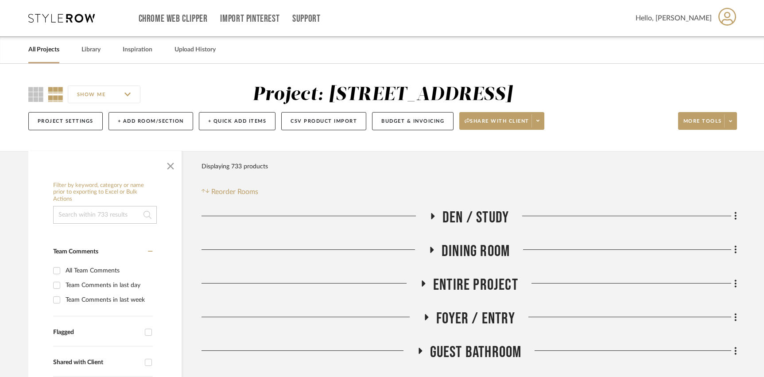 This screenshot has width=764, height=377. What do you see at coordinates (97, 332) in the screenshot?
I see `div: Flagged` at bounding box center [97, 332].